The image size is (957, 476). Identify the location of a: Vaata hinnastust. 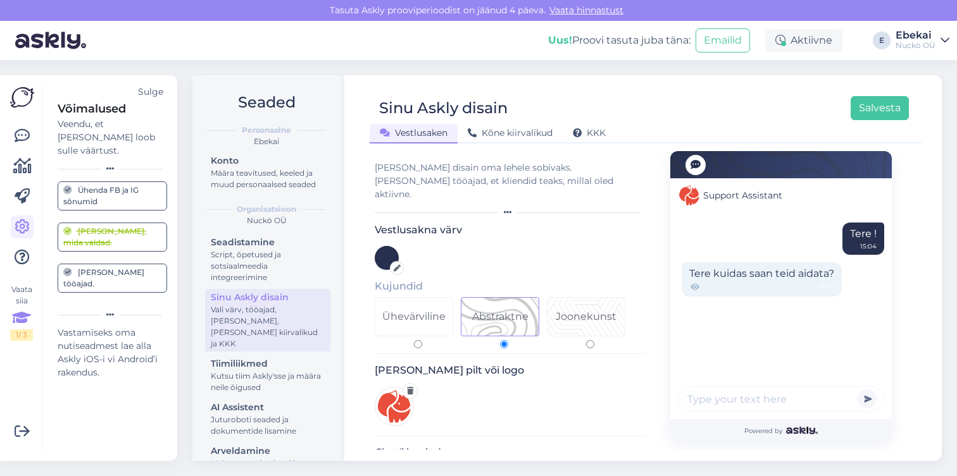
(586, 10).